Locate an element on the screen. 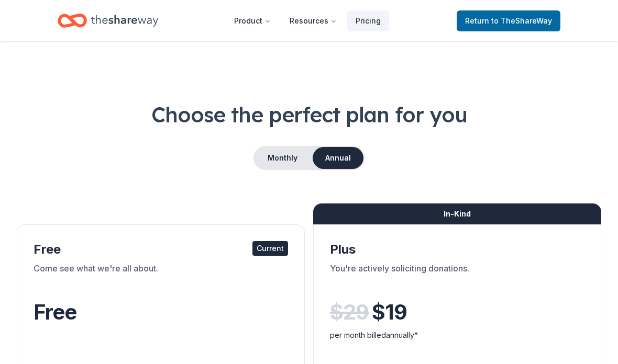 The image size is (618, 364). div: In-Kind is located at coordinates (457, 214).